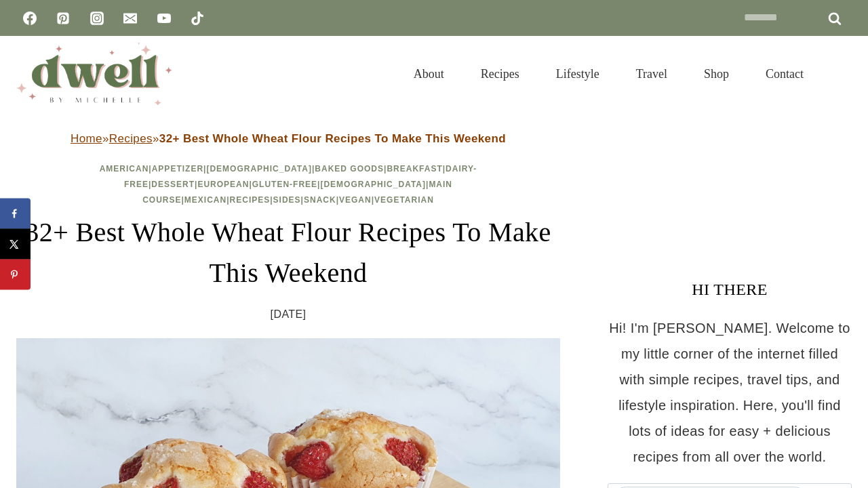 Image resolution: width=868 pixels, height=488 pixels. Describe the element at coordinates (716, 74) in the screenshot. I see `a: Shop` at that location.